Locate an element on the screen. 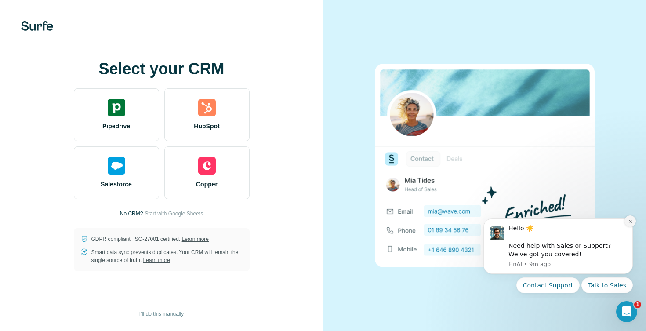  span: HubSpot is located at coordinates (207, 126).